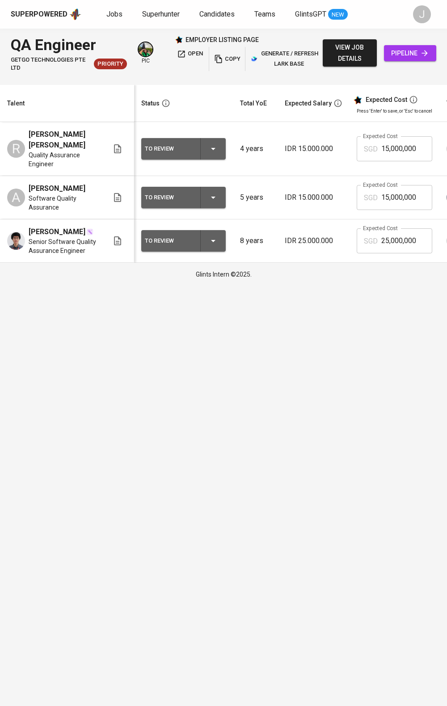 The height and width of the screenshot is (706, 447). Describe the element at coordinates (16, 198) in the screenshot. I see `div: A` at that location.